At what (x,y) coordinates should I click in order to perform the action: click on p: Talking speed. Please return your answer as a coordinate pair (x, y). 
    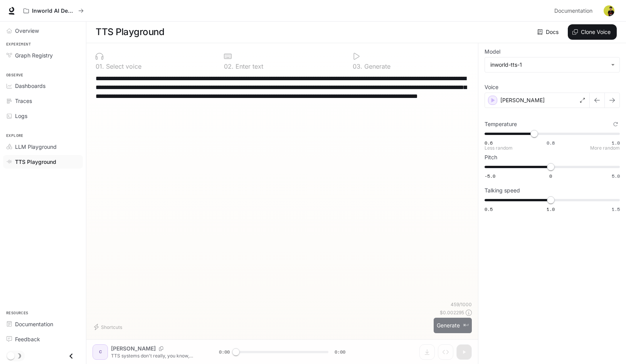
    Looking at the image, I should click on (502, 190).